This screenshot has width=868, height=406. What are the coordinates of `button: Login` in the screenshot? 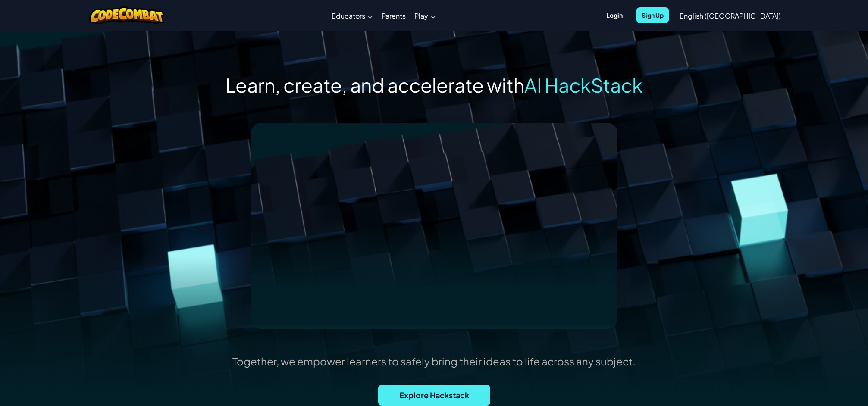 It's located at (615, 15).